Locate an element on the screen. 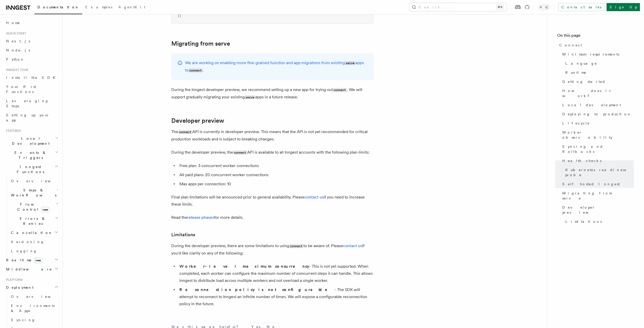  span: Limitations is located at coordinates (584, 221).